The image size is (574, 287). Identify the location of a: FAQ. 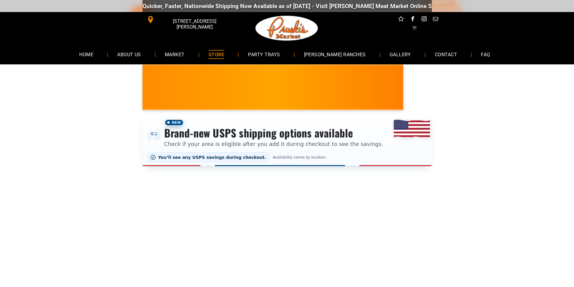
(485, 54).